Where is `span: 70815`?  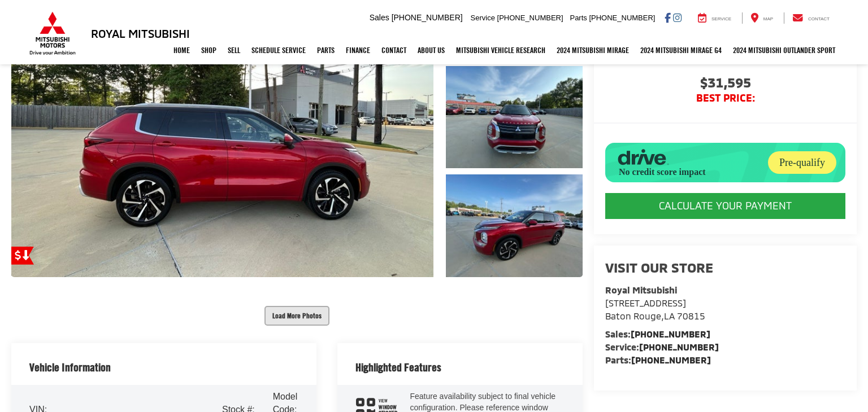
span: 70815 is located at coordinates (691, 316).